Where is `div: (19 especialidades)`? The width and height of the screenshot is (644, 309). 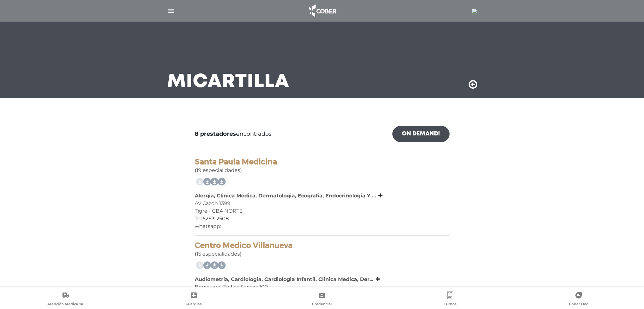 div: (19 especialidades) is located at coordinates (322, 165).